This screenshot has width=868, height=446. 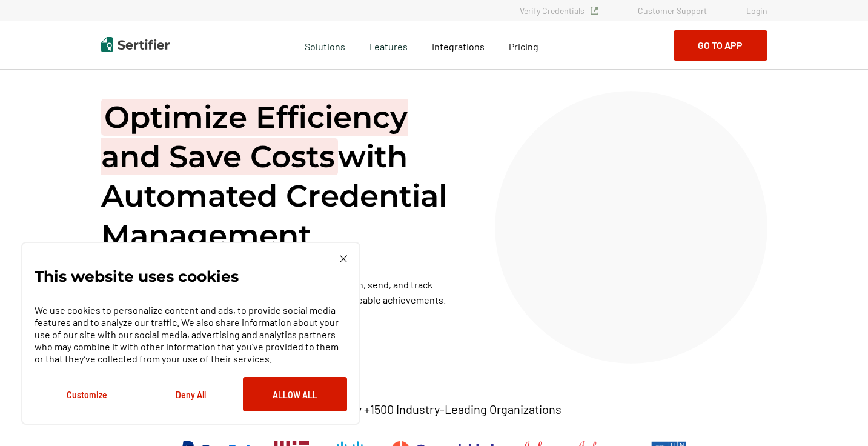 I want to click on p: We use cookies to personalize content and ads, to provide social media features and to analyze ou..., so click(x=191, y=334).